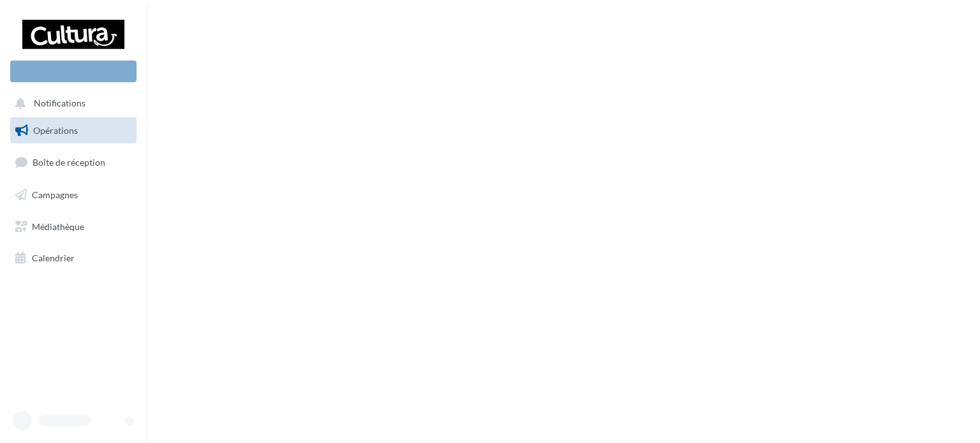 Image resolution: width=980 pixels, height=443 pixels. What do you see at coordinates (56, 130) in the screenshot?
I see `span: Opérations` at bounding box center [56, 130].